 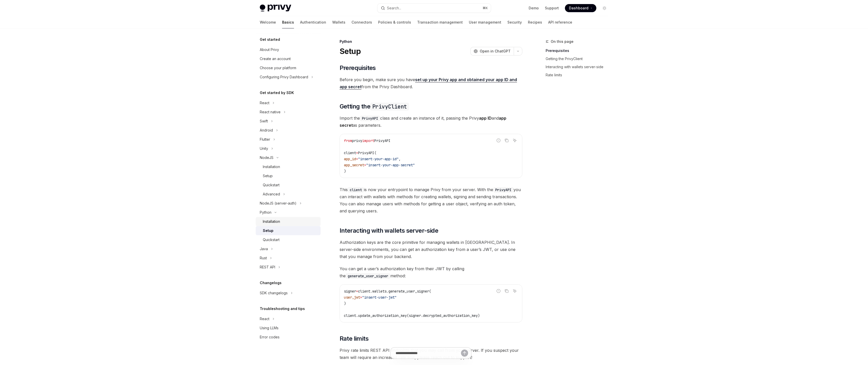 I want to click on button: Toggle Python section, so click(x=288, y=213).